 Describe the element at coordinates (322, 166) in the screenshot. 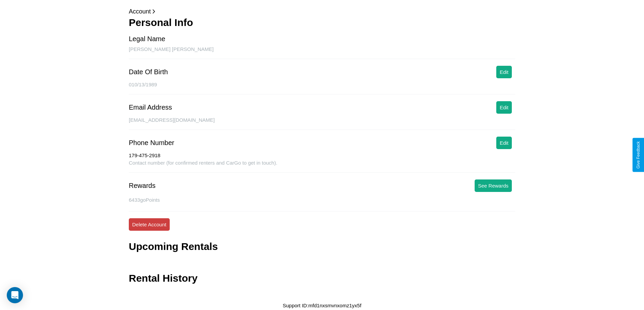

I see `div: Contact number (for confirmed renters and CarGo to get in touch).` at that location.